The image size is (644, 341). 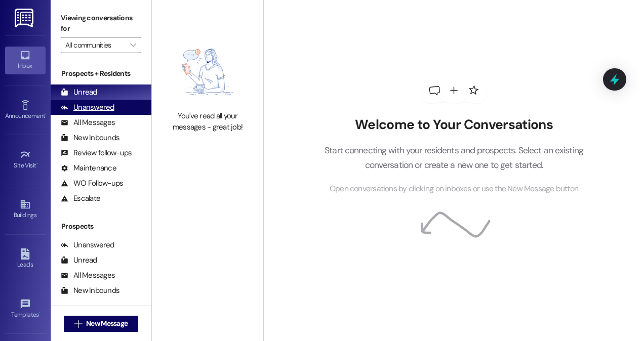 I want to click on label: Viewing conversations for, so click(x=101, y=23).